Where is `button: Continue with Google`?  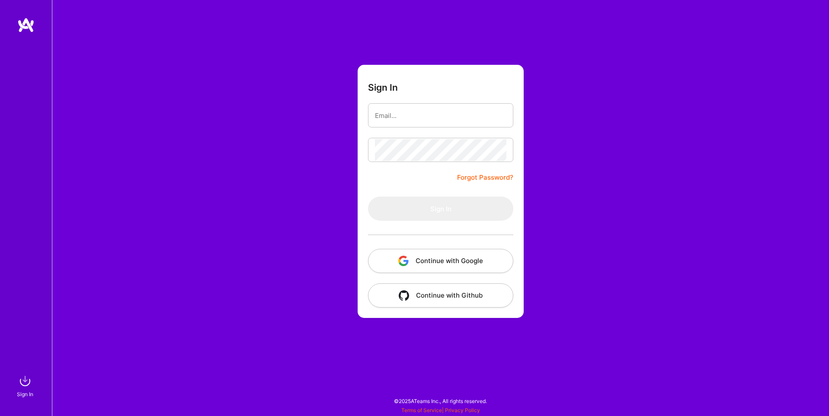
button: Continue with Google is located at coordinates (441, 261).